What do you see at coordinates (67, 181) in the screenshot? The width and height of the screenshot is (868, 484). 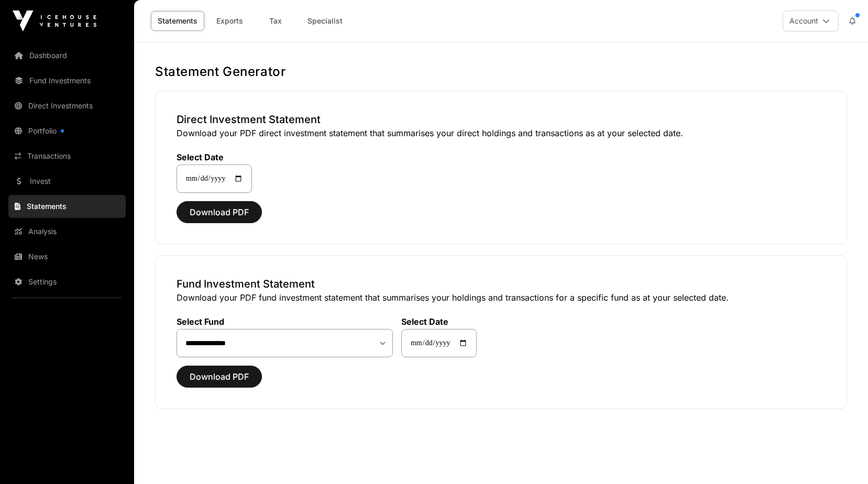 I see `a: Invest` at bounding box center [67, 181].